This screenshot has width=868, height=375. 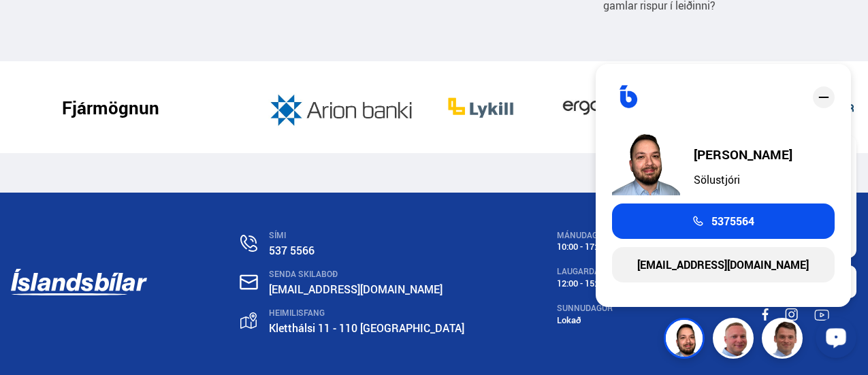 What do you see at coordinates (613, 246) in the screenshot?
I see `div: 10:00 - 17:00` at bounding box center [613, 246].